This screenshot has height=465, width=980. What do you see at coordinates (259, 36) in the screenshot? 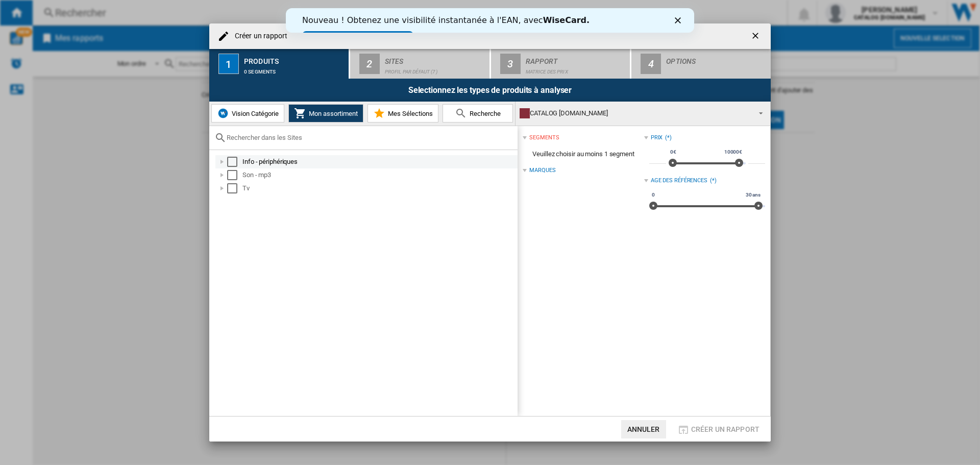
I see `h4: Créer un rapport` at bounding box center [259, 36].